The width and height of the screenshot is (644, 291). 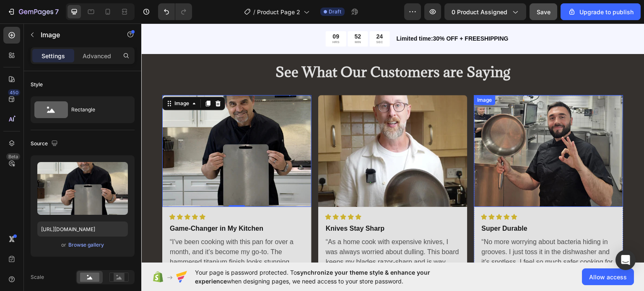 I want to click on p: Image, so click(x=76, y=35).